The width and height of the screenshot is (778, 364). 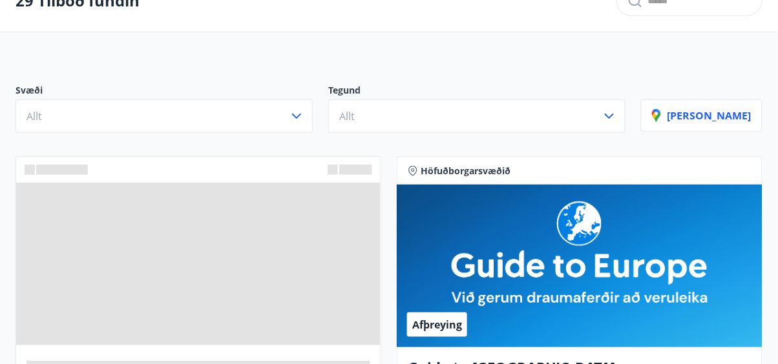 I want to click on span: Höfuðborgarsvæðið, so click(x=465, y=171).